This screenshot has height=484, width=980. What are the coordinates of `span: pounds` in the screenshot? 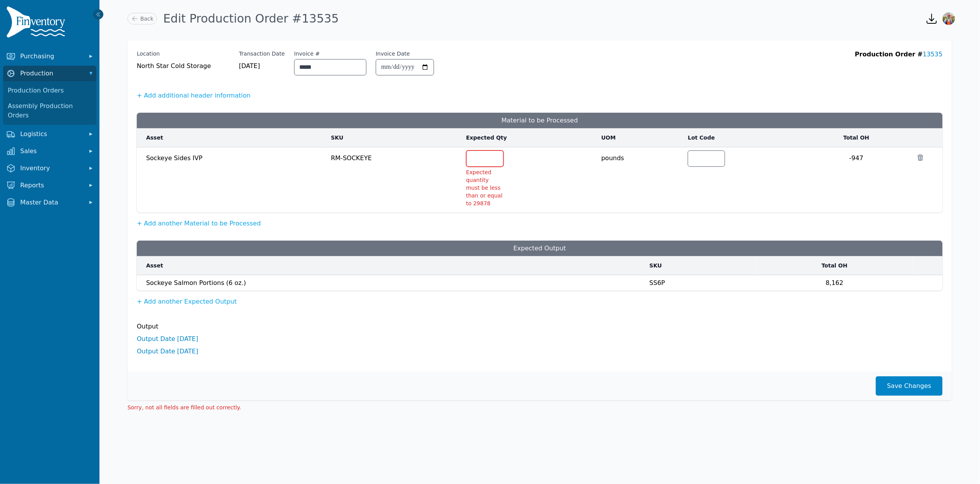 It's located at (640, 156).